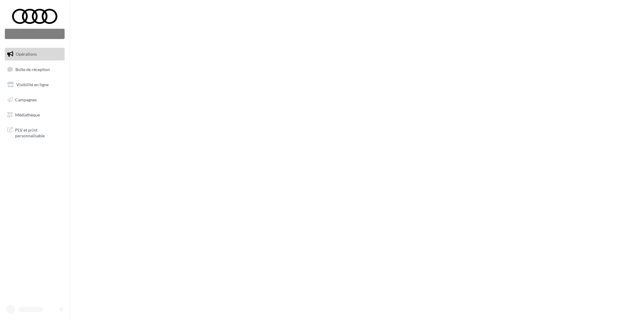 Image resolution: width=644 pixels, height=320 pixels. Describe the element at coordinates (35, 115) in the screenshot. I see `a: Médiathèque` at that location.